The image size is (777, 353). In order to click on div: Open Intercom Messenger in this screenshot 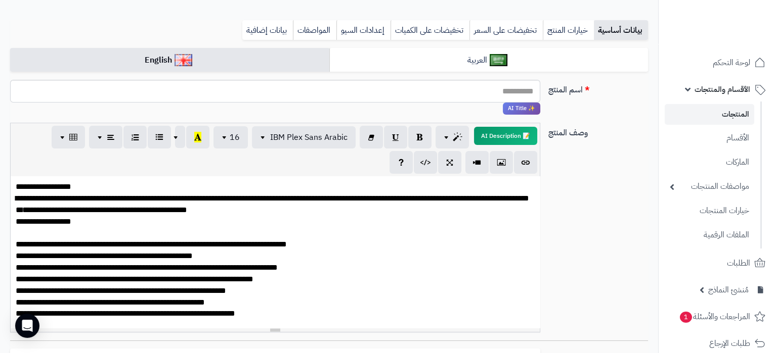, I will do `click(27, 326)`.